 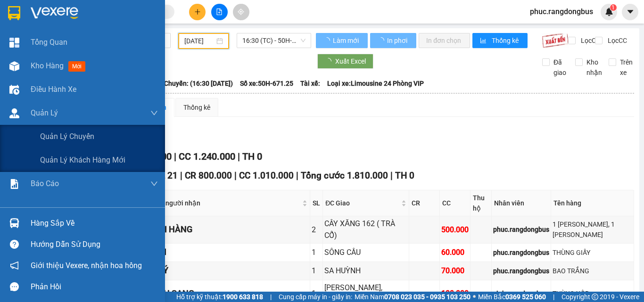 I want to click on span: Tài xế:, so click(x=310, y=84).